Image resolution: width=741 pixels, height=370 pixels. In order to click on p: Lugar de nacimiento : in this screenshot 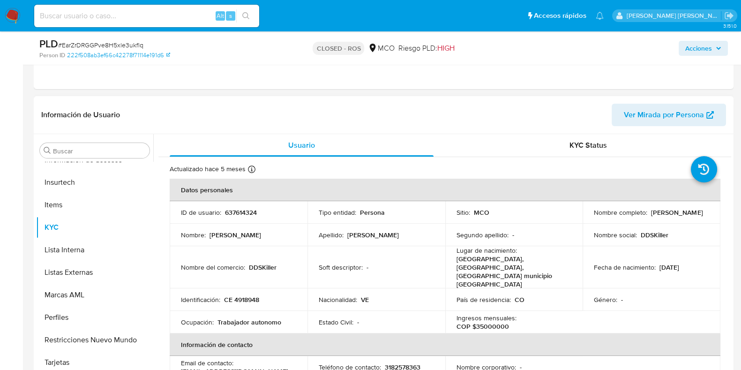, I will do `click(486, 250)`.